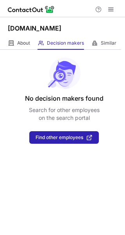  Describe the element at coordinates (64, 98) in the screenshot. I see `header: No decision makers found` at that location.